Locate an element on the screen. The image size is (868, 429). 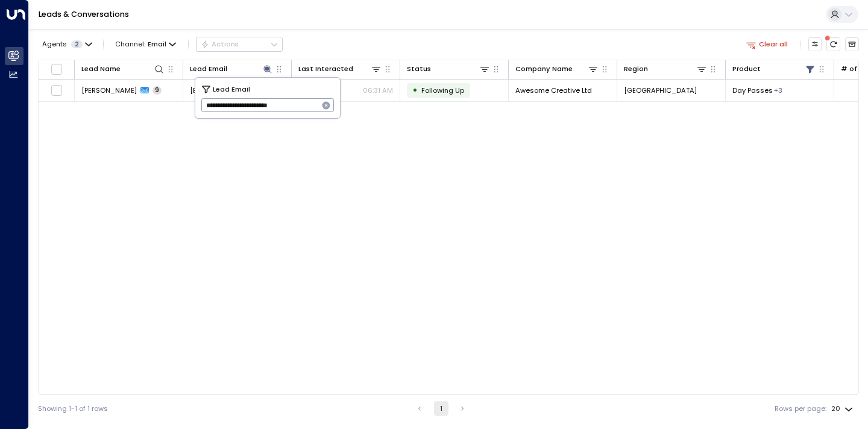
div: Dedicated Desk,Hot desking,Meeting Rooms is located at coordinates (778, 90).